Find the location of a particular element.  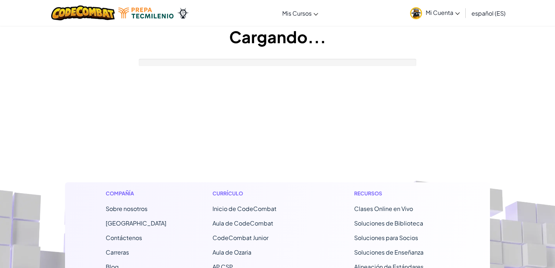

a: Carreras is located at coordinates (117, 252).